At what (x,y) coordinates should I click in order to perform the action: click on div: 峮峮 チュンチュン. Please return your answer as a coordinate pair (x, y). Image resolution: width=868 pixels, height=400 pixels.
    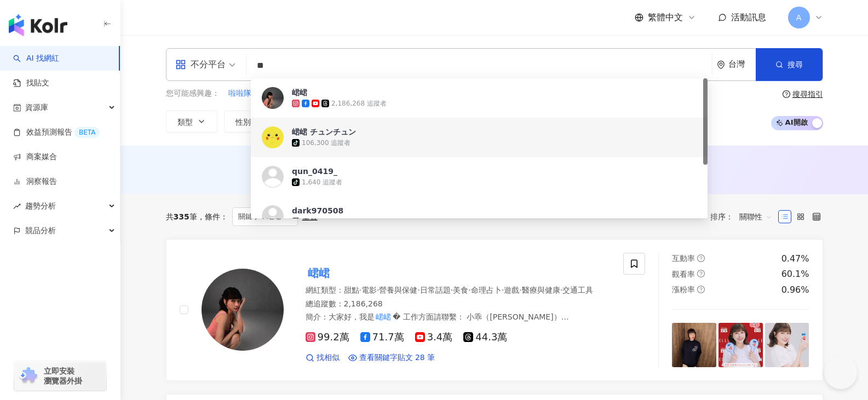
    Looking at the image, I should click on (324, 132).